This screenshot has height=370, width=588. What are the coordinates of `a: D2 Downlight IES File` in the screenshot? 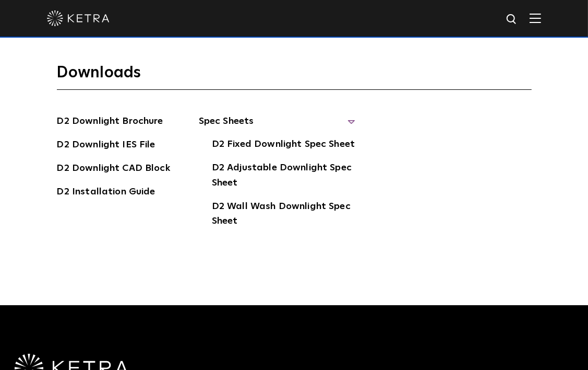 It's located at (106, 146).